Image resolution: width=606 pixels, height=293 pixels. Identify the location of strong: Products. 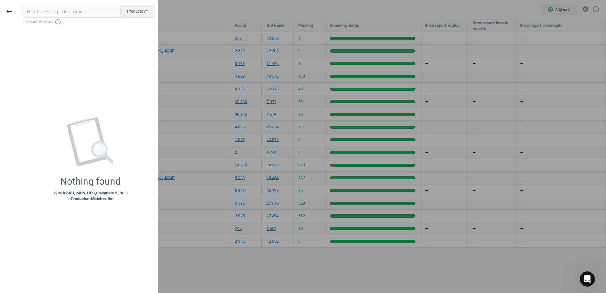
(79, 198).